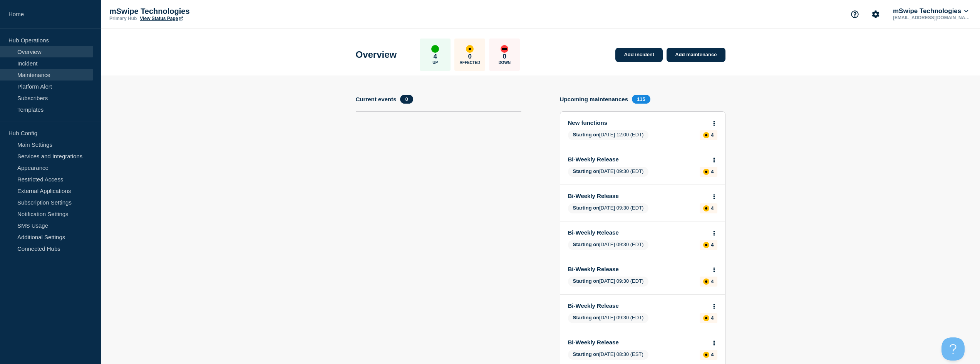 The image size is (980, 364). Describe the element at coordinates (594, 98) in the screenshot. I see `h4: Upcoming maintenances` at that location.